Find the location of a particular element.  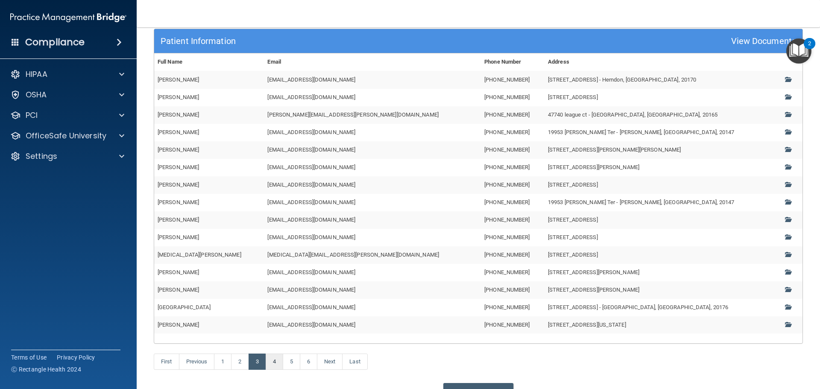

a: 5 is located at coordinates (291, 362).